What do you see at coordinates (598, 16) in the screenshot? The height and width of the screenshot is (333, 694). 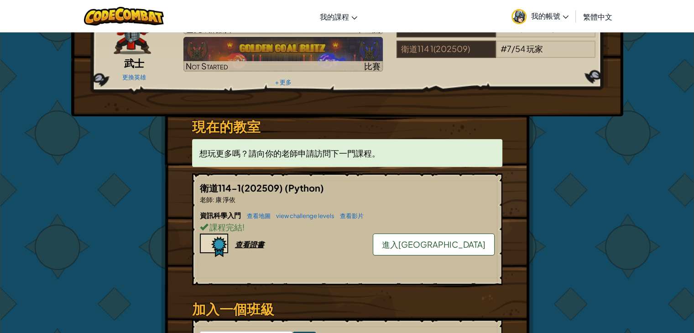 I see `a: 繁體中文` at bounding box center [598, 16].